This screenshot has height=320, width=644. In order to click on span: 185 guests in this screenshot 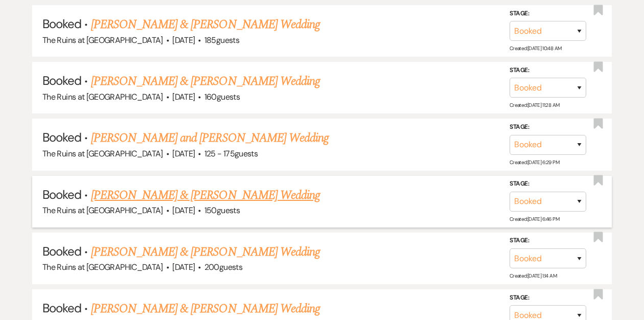, I will do `click(222, 40)`.